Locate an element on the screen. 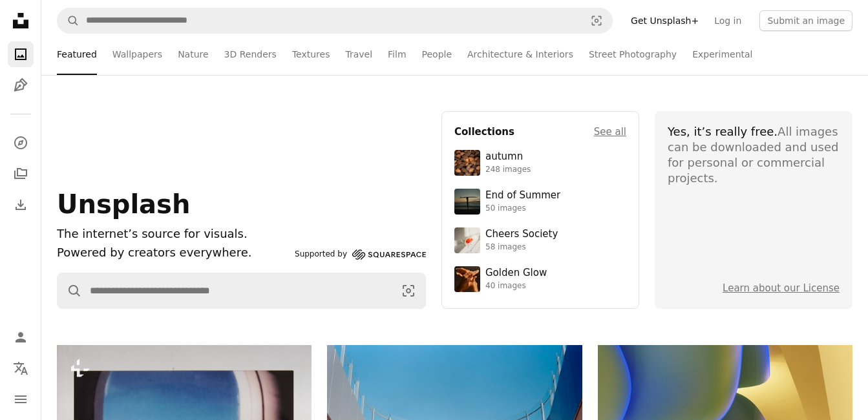 The width and height of the screenshot is (868, 420). a: Textures is located at coordinates (311, 54).